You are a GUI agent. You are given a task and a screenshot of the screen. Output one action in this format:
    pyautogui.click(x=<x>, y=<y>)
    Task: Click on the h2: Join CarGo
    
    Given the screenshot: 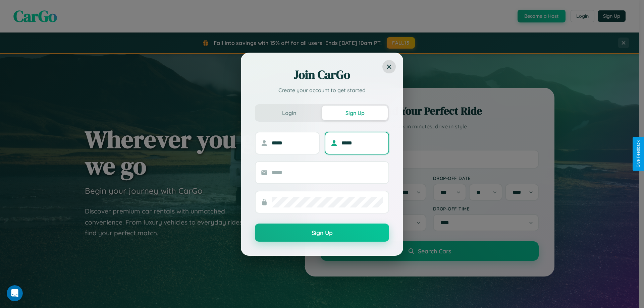 What is the action you would take?
    pyautogui.click(x=322, y=75)
    